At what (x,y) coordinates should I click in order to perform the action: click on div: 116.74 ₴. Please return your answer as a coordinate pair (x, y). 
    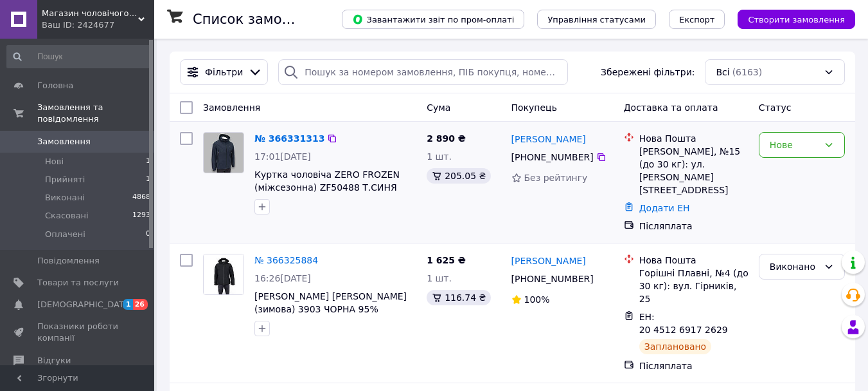
    Looking at the image, I should click on (459, 297).